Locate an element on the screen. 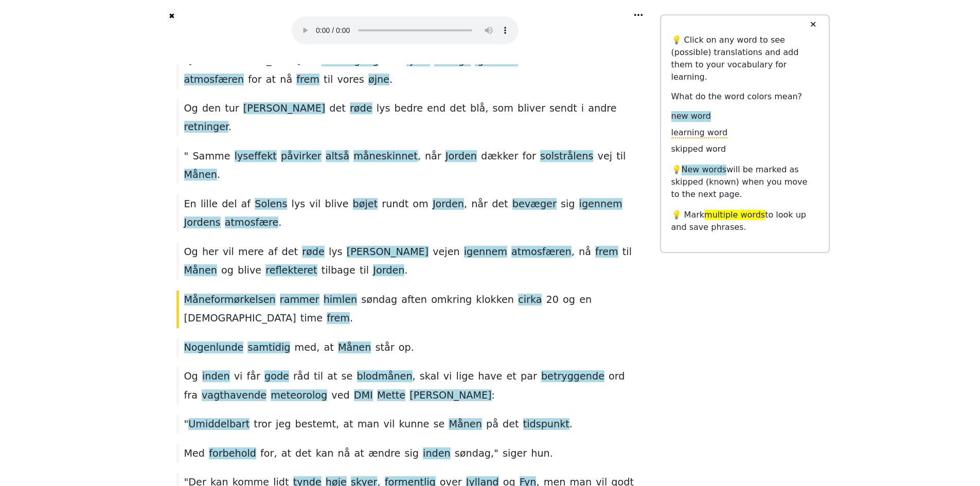  span: vi is located at coordinates (448, 376).